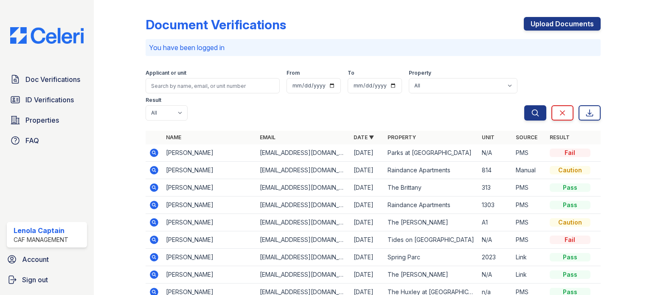 The height and width of the screenshot is (295, 652). I want to click on div: Lenola Captain, so click(41, 230).